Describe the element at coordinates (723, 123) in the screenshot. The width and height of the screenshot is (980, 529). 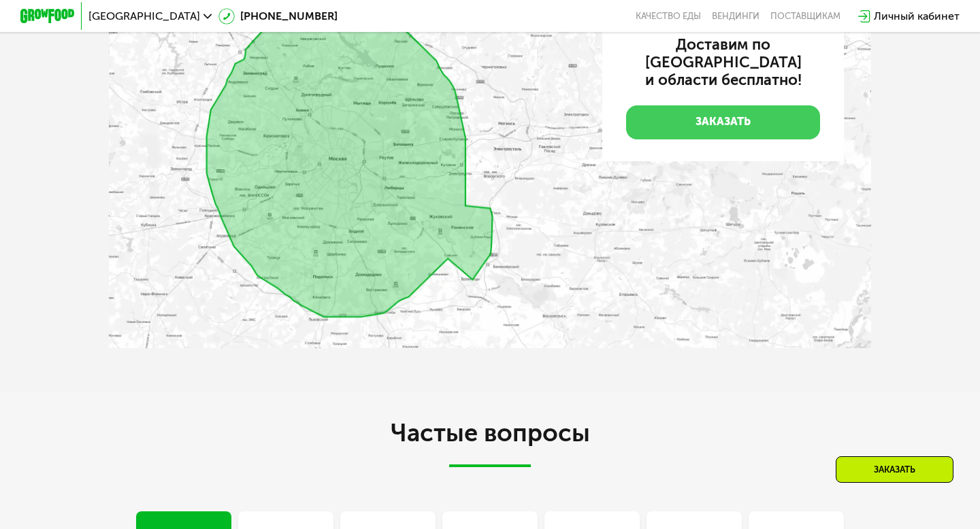
I see `a: Заказать` at that location.